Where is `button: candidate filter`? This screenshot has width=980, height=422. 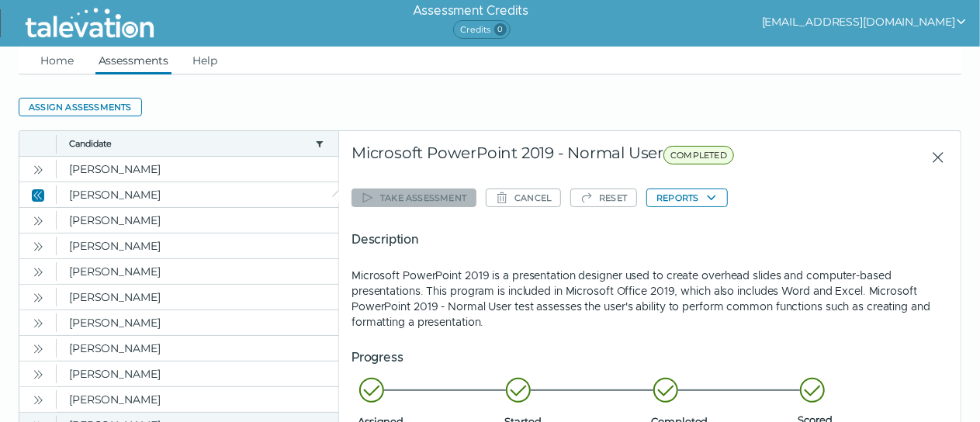 button: candidate filter is located at coordinates (320, 143).